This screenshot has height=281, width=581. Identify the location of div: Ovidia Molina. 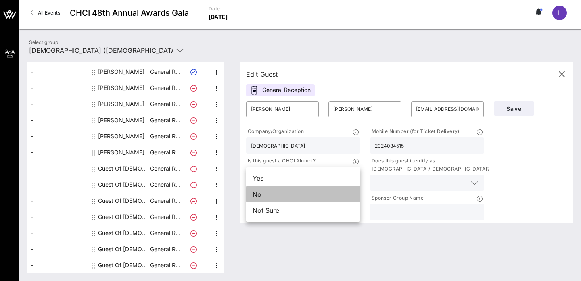
(121, 120).